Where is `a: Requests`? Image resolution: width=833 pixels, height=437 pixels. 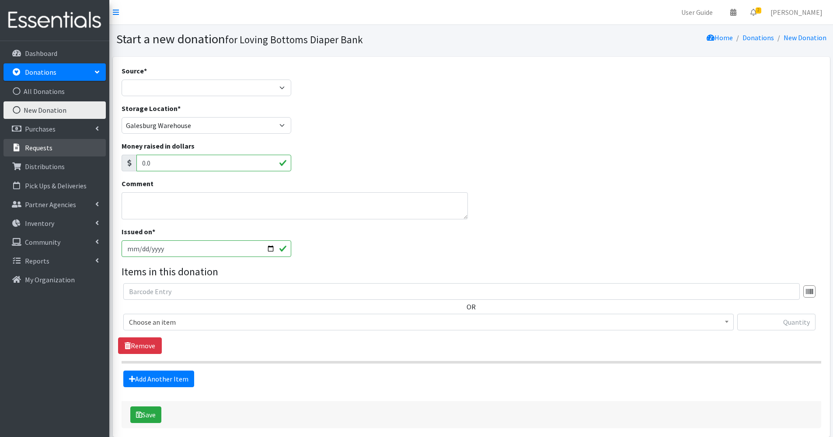
a: Requests is located at coordinates (55, 148).